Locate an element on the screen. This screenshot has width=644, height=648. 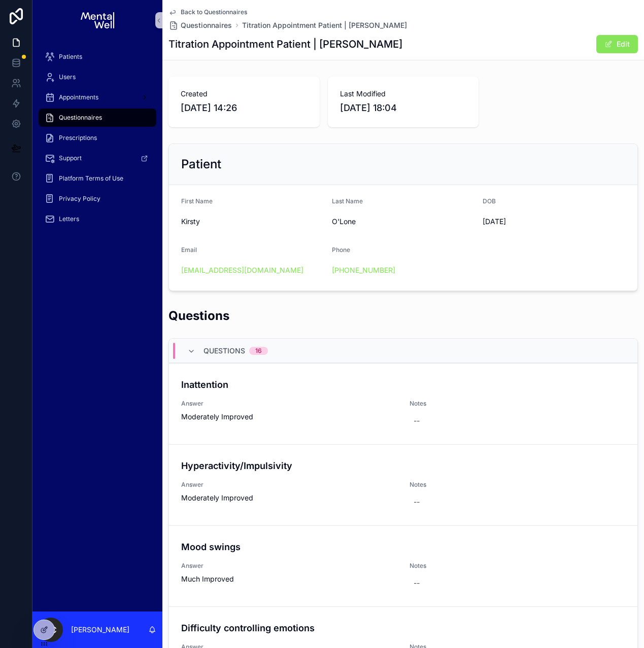
span: Much Improved is located at coordinates (289, 579).